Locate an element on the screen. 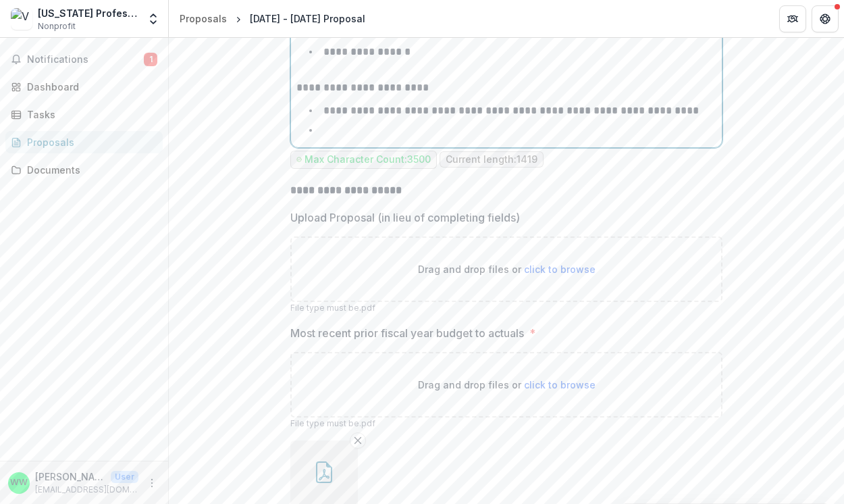 The height and width of the screenshot is (504, 844). button: Remove File is located at coordinates (358, 440).